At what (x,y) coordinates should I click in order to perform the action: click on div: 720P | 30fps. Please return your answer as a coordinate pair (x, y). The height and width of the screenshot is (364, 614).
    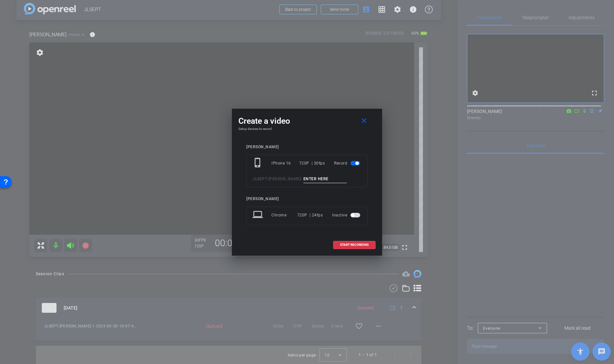
    Looking at the image, I should click on (312, 163).